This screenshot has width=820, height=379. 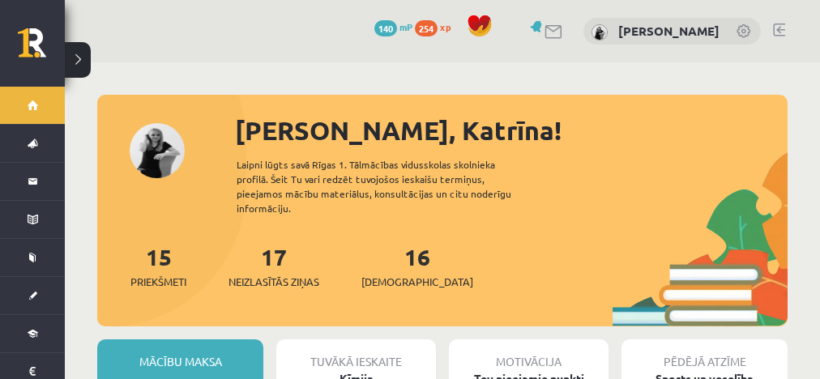 I want to click on span: xp, so click(x=445, y=27).